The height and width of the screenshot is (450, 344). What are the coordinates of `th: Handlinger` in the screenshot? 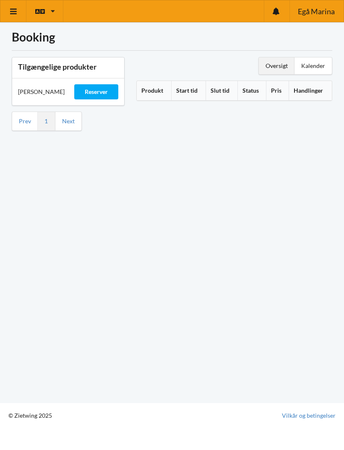 It's located at (310, 91).